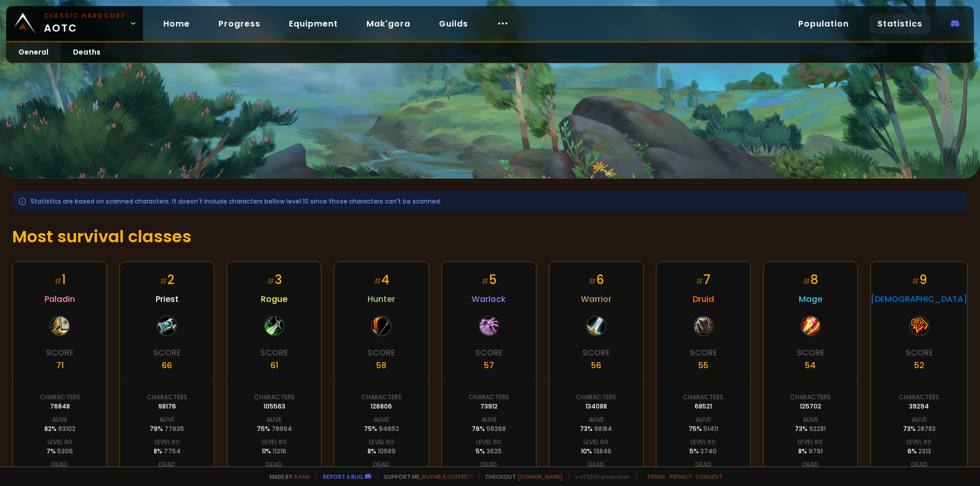 This screenshot has height=486, width=980. What do you see at coordinates (816, 451) in the screenshot?
I see `span: 9791` at bounding box center [816, 451].